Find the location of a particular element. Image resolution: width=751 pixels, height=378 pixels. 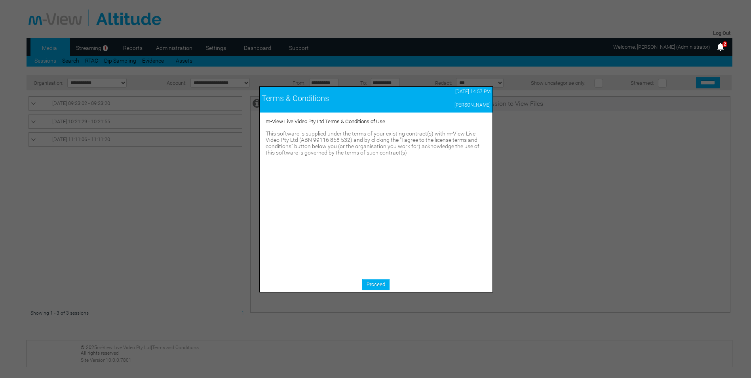

a: Proceed is located at coordinates (376, 284).